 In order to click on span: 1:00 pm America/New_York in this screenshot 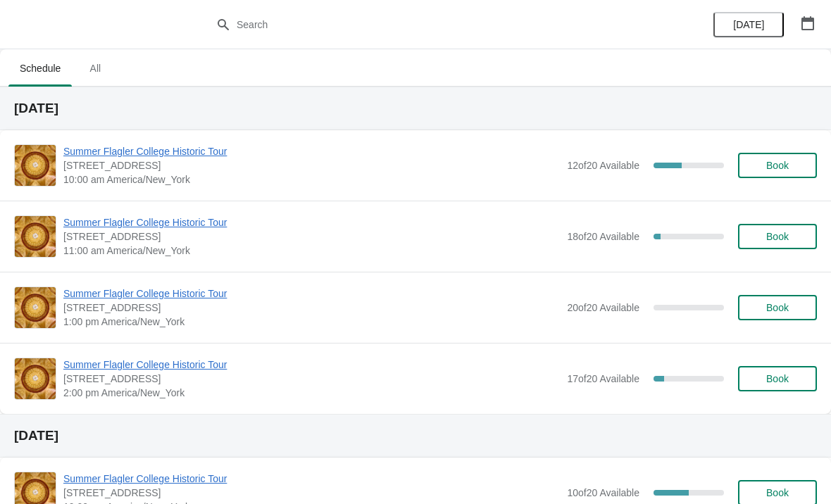, I will do `click(311, 321)`.